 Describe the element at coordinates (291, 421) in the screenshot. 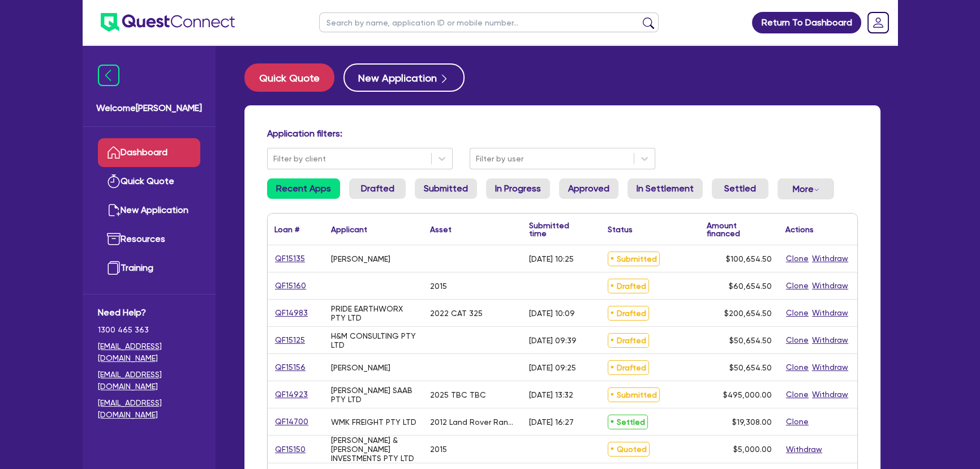

I see `a: QF14700` at that location.